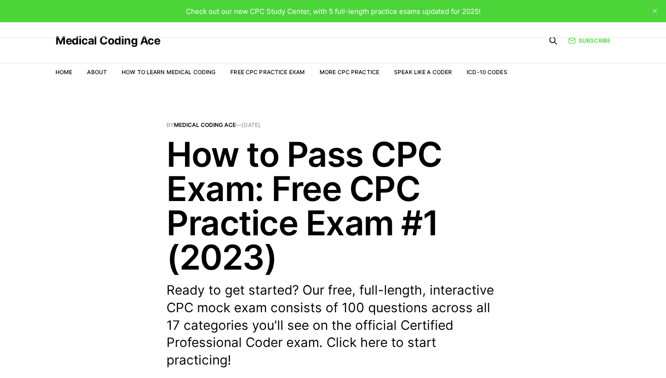 This screenshot has height=378, width=666. I want to click on a: How to Learn Medical Coding, so click(168, 72).